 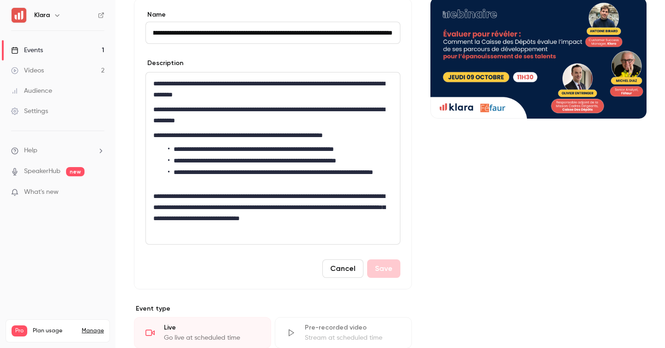 What do you see at coordinates (273, 15) in the screenshot?
I see `label: Name` at bounding box center [273, 15].